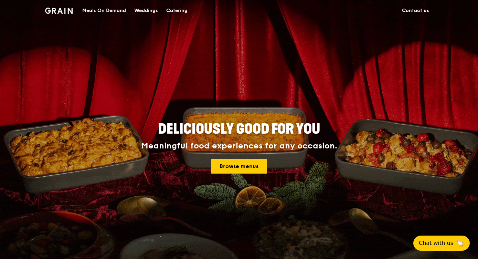 This screenshot has height=259, width=478. I want to click on a: Weddings, so click(146, 11).